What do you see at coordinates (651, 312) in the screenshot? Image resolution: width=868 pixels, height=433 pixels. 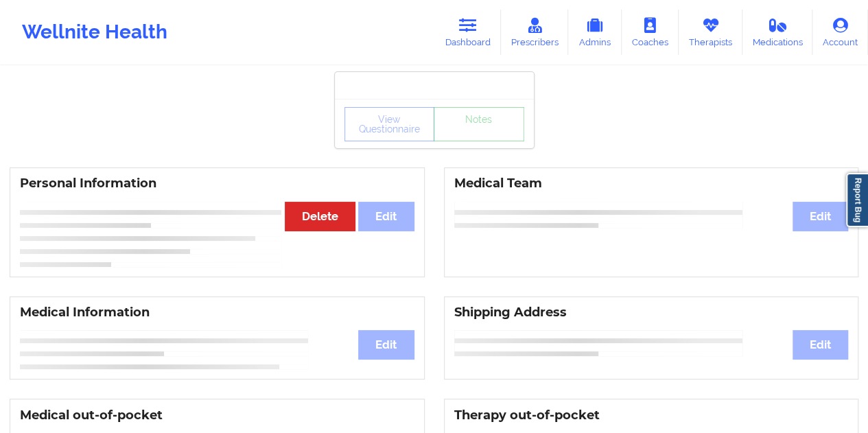 I see `h3: Shipping Address` at bounding box center [651, 312].